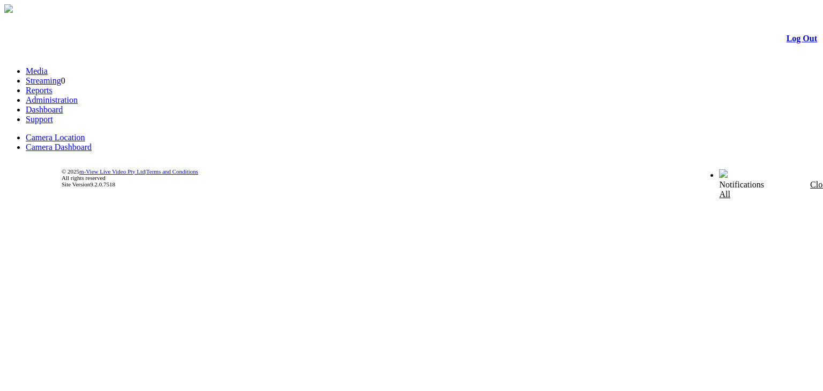 This screenshot has width=823, height=391. Describe the element at coordinates (44, 109) in the screenshot. I see `a: Dashboard` at that location.